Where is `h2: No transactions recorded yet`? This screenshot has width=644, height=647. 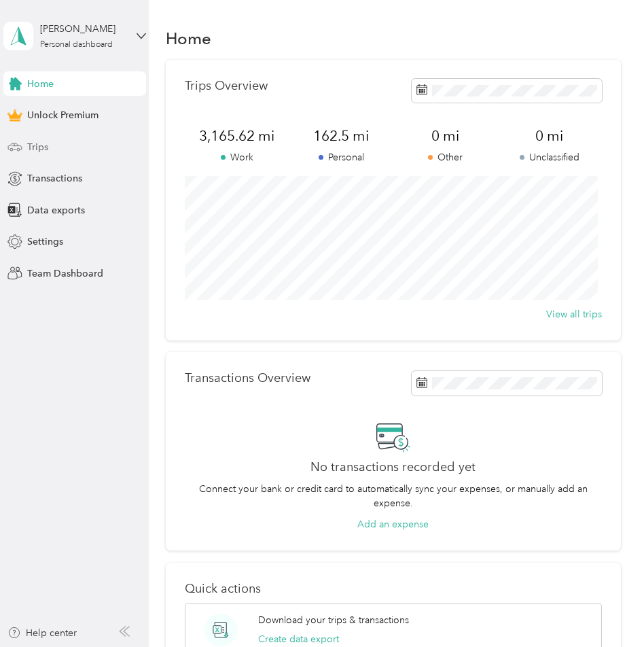 h2: No transactions recorded yet is located at coordinates (393, 466).